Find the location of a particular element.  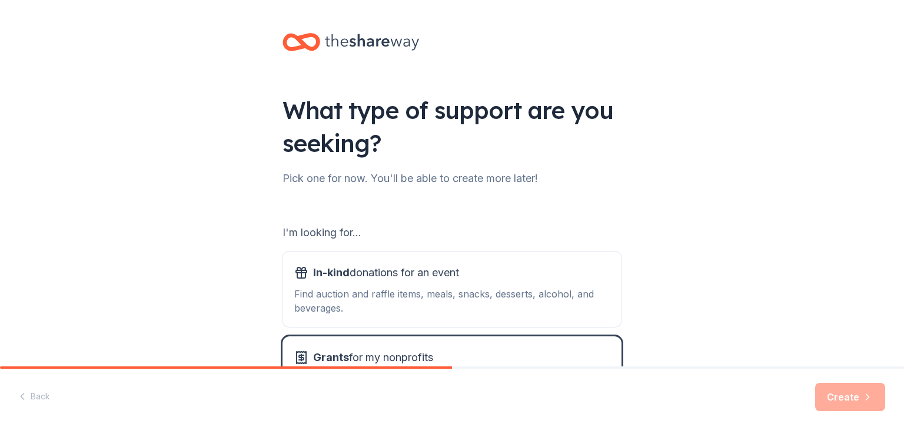

span: Grants is located at coordinates (331, 357).